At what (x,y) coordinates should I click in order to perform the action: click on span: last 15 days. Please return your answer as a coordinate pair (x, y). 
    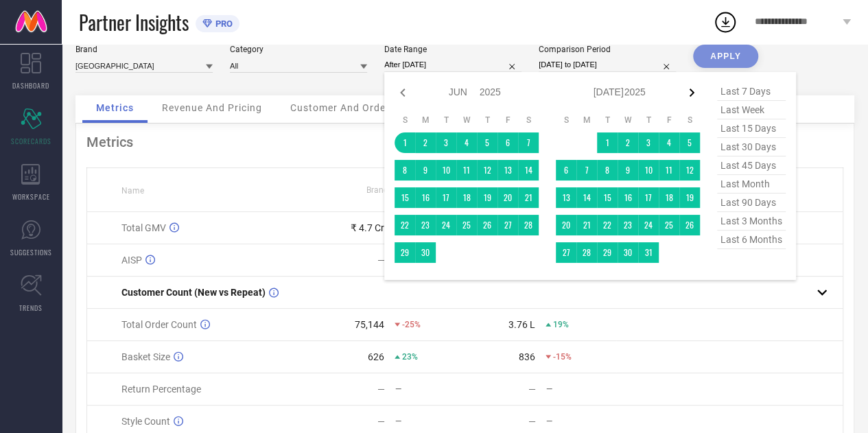
    Looking at the image, I should click on (751, 128).